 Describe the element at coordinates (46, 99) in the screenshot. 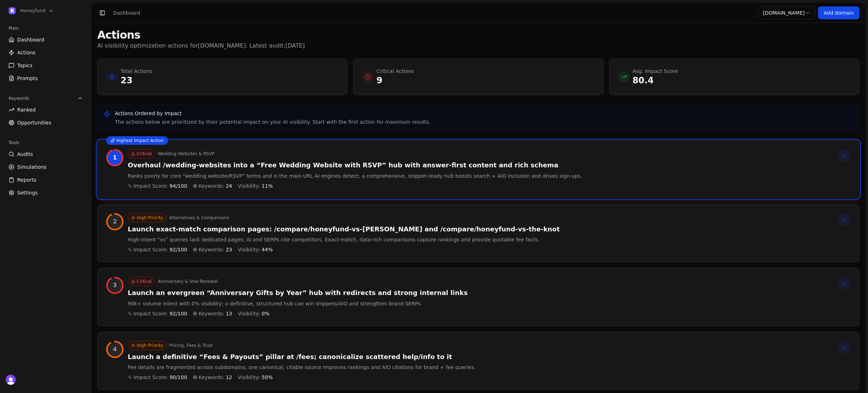

I see `button: Keywords` at that location.